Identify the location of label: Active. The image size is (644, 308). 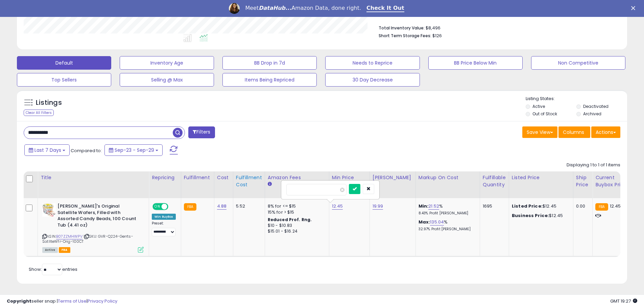
(538, 106).